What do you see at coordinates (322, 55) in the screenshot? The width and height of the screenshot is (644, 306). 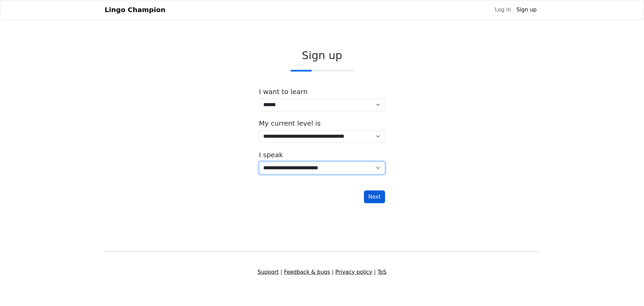 I see `h2: Sign up` at bounding box center [322, 55].